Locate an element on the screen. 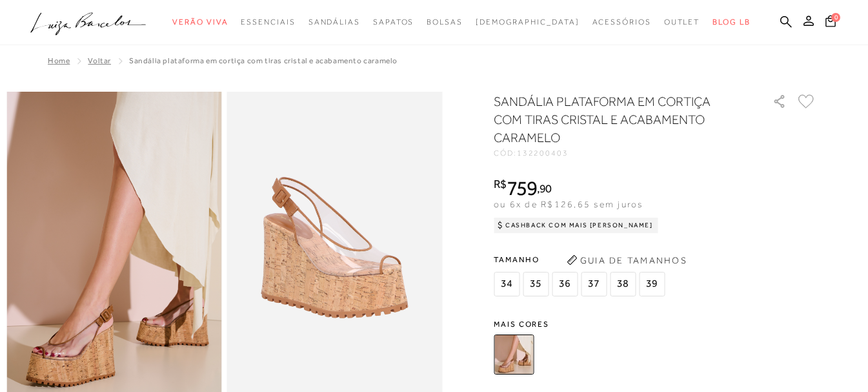 This screenshot has height=392, width=868. span: Outlet is located at coordinates (682, 22).